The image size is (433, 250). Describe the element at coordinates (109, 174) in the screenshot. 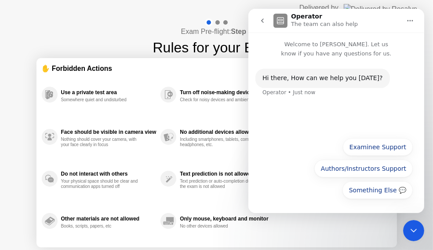

I see `div: Do not interact with others` at that location.